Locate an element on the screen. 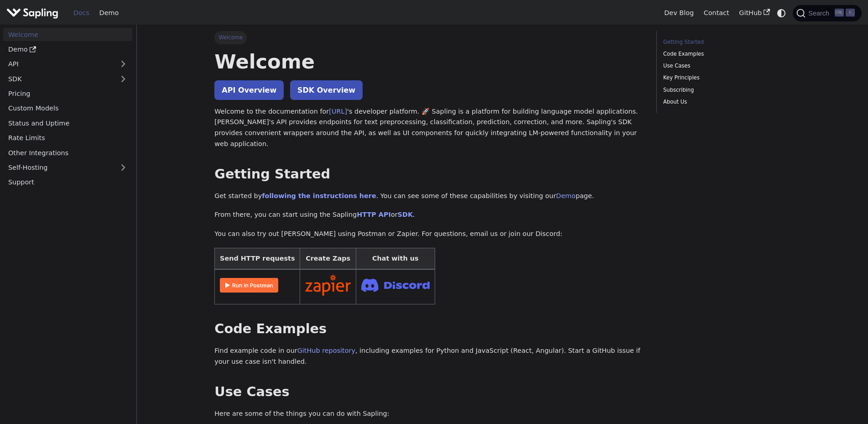 This screenshot has width=868, height=424. nav: Breadcrumbs is located at coordinates (429, 37).